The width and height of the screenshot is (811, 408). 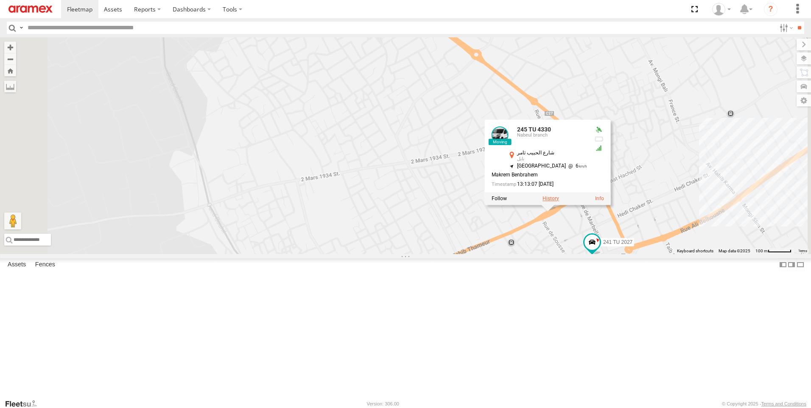 What do you see at coordinates (10, 47) in the screenshot?
I see `button: Zoom in` at bounding box center [10, 47].